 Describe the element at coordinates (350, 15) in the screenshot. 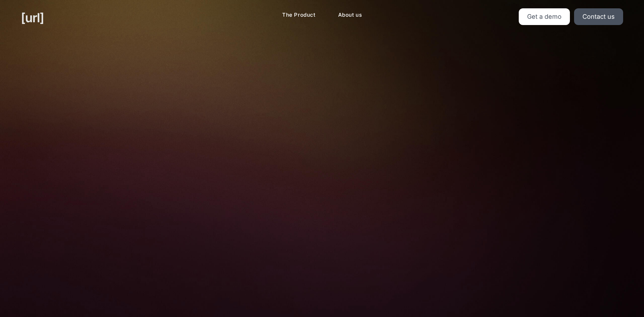

I see `a: About us` at that location.